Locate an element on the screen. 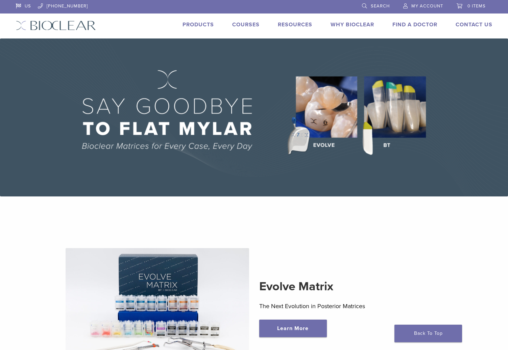 The height and width of the screenshot is (350, 508). a: Back To Top is located at coordinates (428, 334).